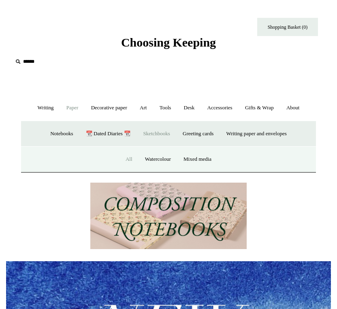 This screenshot has height=309, width=337. I want to click on a: Tools, so click(165, 108).